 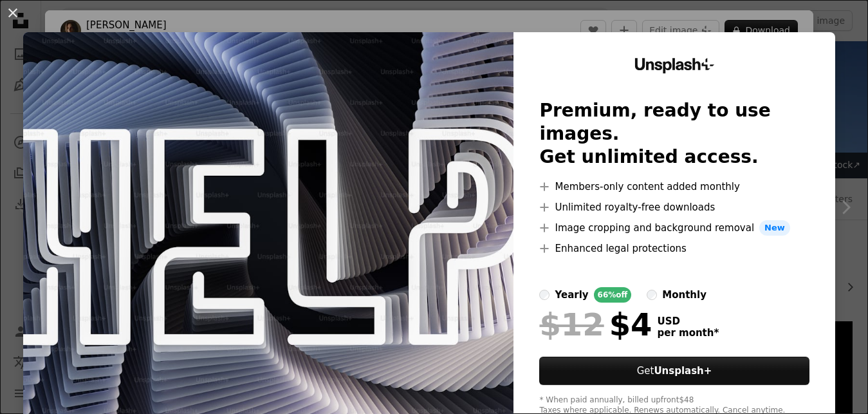 I want to click on div: monthly, so click(x=684, y=295).